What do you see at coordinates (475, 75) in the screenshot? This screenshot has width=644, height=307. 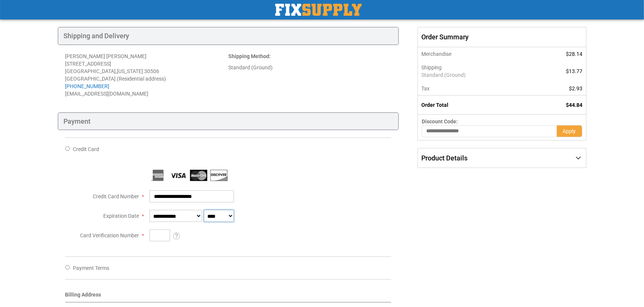 I see `span: Standard (Ground)` at bounding box center [475, 75].